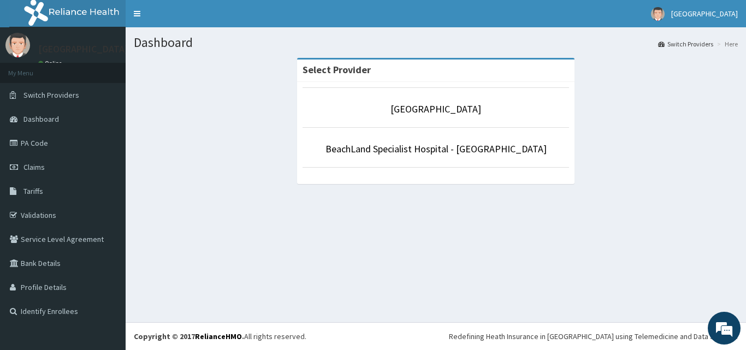 The width and height of the screenshot is (746, 350). Describe the element at coordinates (685, 44) in the screenshot. I see `a: Switch Providers` at that location.